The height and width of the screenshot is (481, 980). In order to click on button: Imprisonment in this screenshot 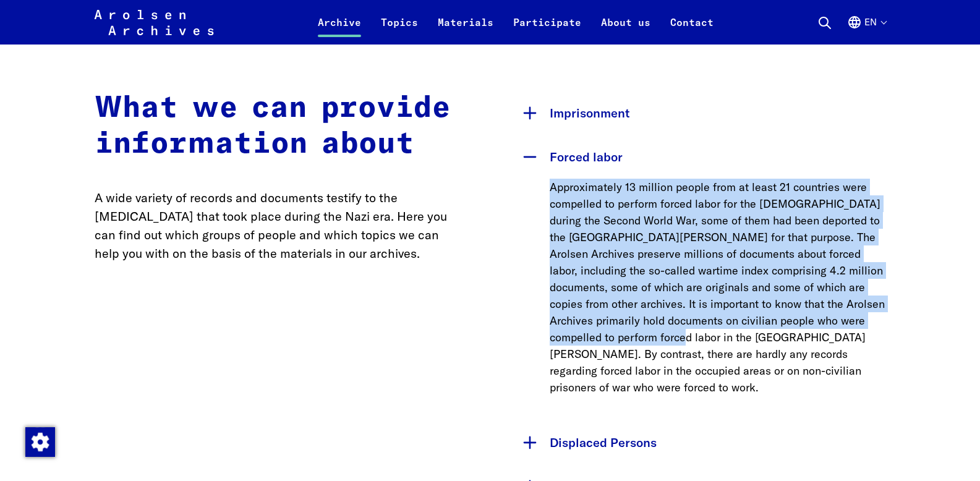, I will do `click(701, 113)`.